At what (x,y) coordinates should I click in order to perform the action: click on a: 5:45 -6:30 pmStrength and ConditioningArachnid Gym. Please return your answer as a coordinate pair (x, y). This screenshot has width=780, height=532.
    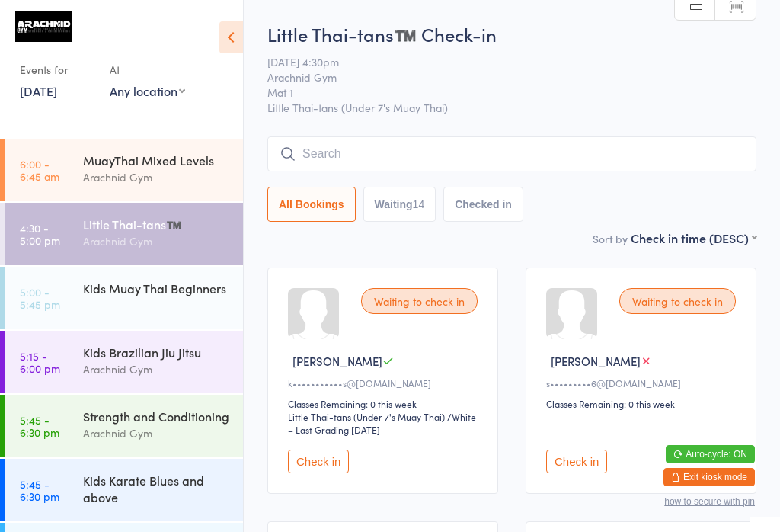
    Looking at the image, I should click on (124, 426).